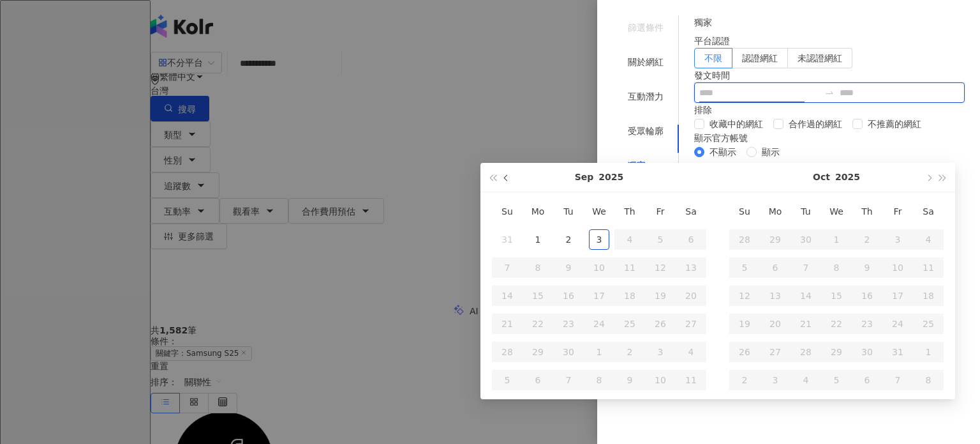 The image size is (980, 444). What do you see at coordinates (568, 239) in the screenshot?
I see `td: 2025-09-02` at bounding box center [568, 239].